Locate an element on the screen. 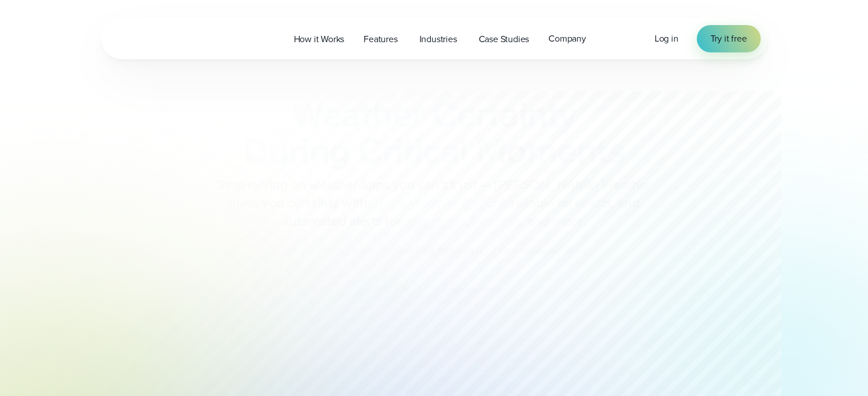 This screenshot has width=868, height=396. span: Features is located at coordinates (380, 39).